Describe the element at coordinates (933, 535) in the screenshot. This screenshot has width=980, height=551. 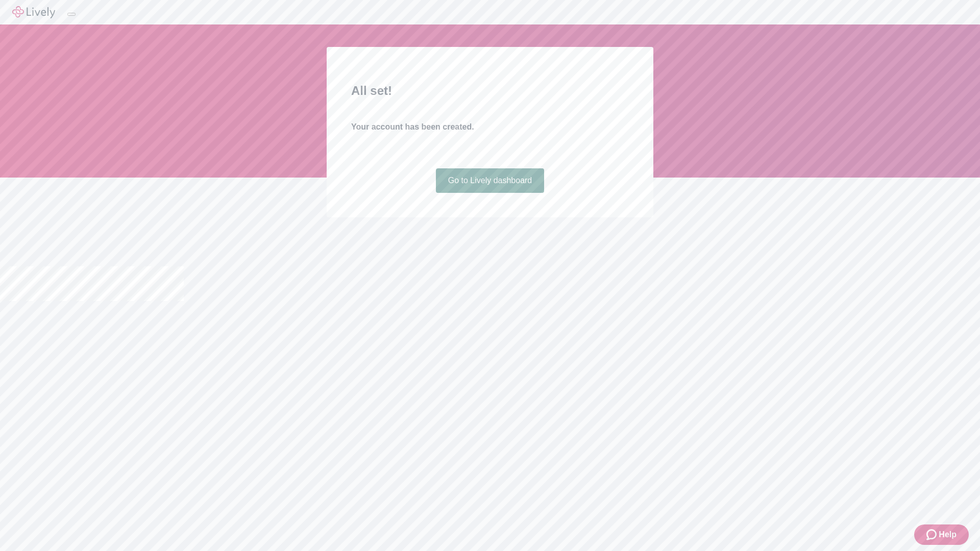
I see `svg: Zendesk support icon` at that location.